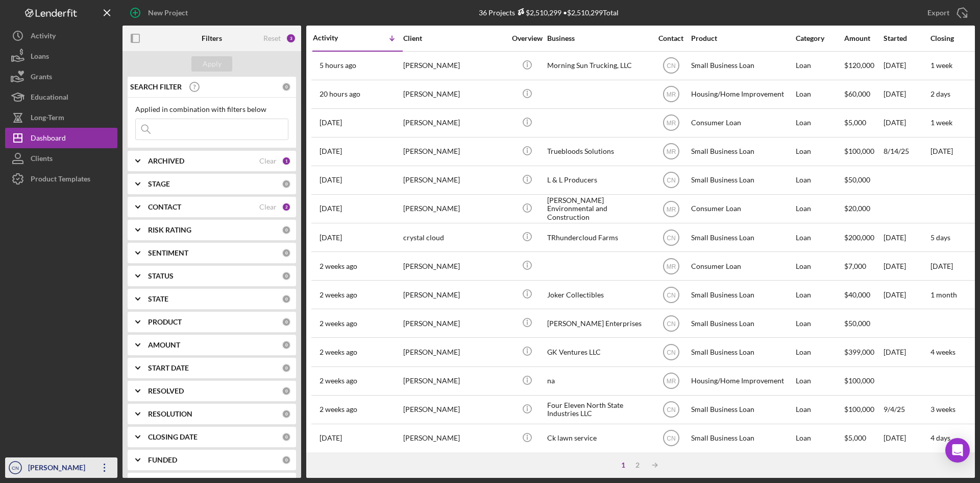  What do you see at coordinates (598, 38) in the screenshot?
I see `div: Business` at bounding box center [598, 38].